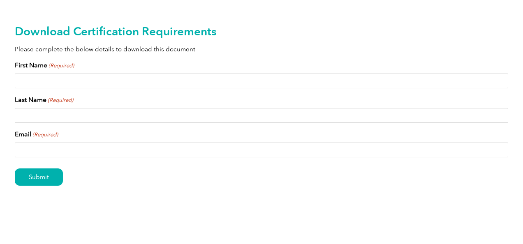  I want to click on label: Last Name, so click(44, 100).